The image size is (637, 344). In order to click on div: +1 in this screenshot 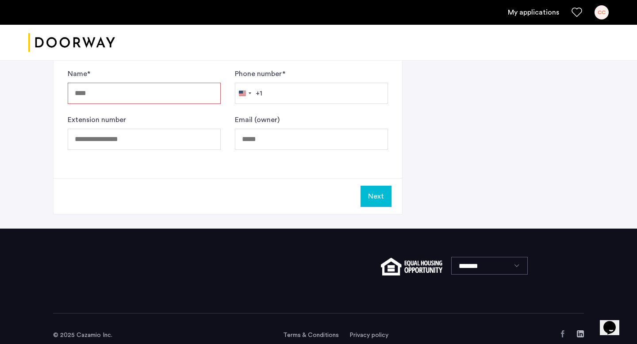, I will do `click(259, 93)`.